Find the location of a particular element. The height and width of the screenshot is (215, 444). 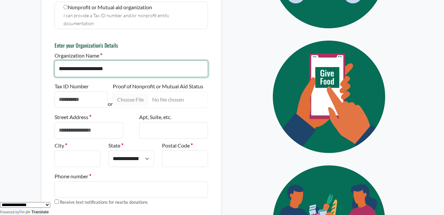

h6: Enter your Organization's Details is located at coordinates (131, 45).